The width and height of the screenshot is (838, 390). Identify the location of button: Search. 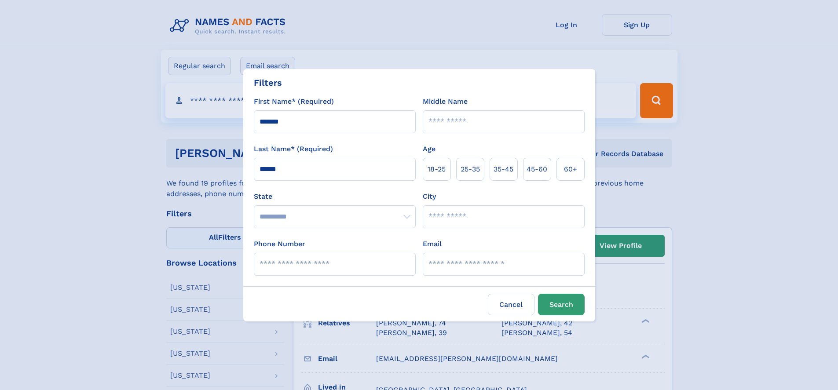
(562, 305).